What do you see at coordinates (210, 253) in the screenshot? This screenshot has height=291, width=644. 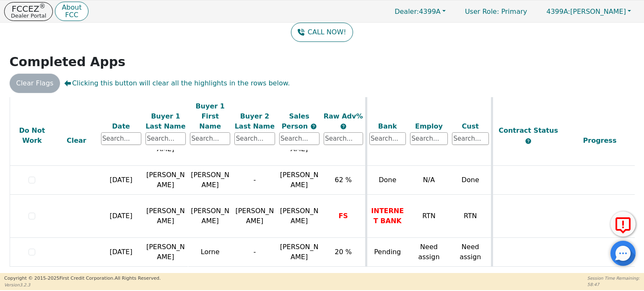 I see `td: Lorne` at bounding box center [210, 253].